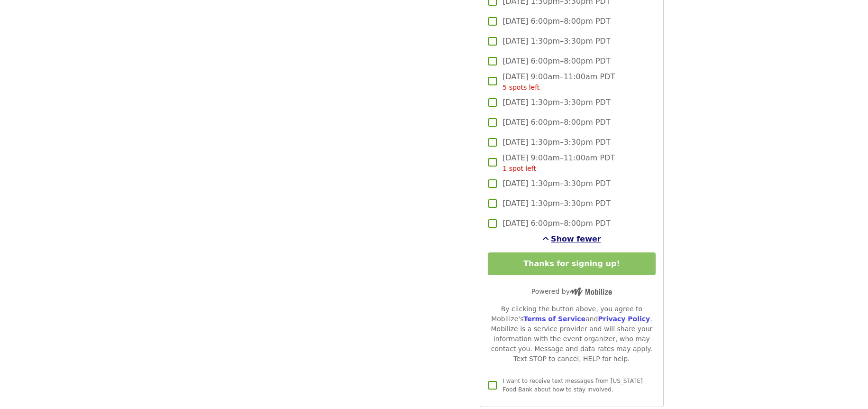 The image size is (868, 409). I want to click on span: 1 spot left, so click(519, 168).